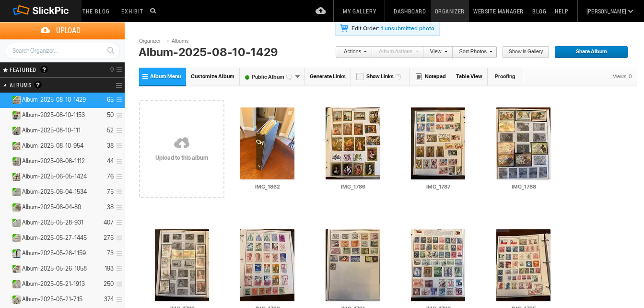 The image size is (644, 308). Describe the element at coordinates (53, 115) in the screenshot. I see `span: Album-2025-08-10-1153` at that location.